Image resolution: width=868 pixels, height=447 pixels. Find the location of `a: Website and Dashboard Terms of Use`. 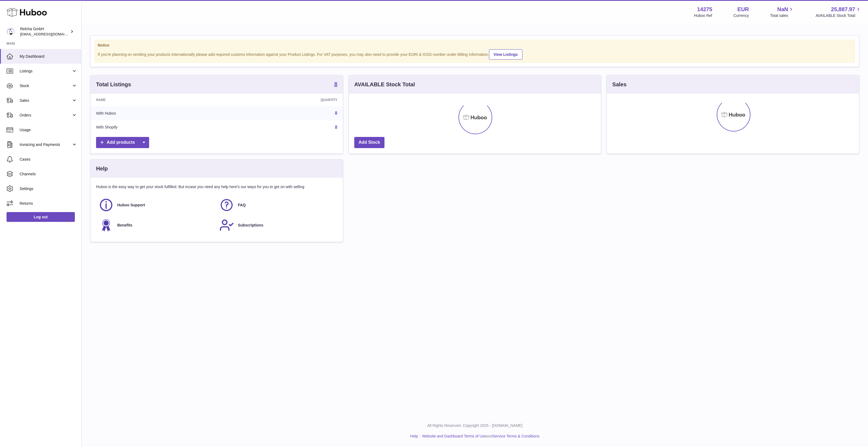

a: Website and Dashboard Terms of Use is located at coordinates (454, 436).